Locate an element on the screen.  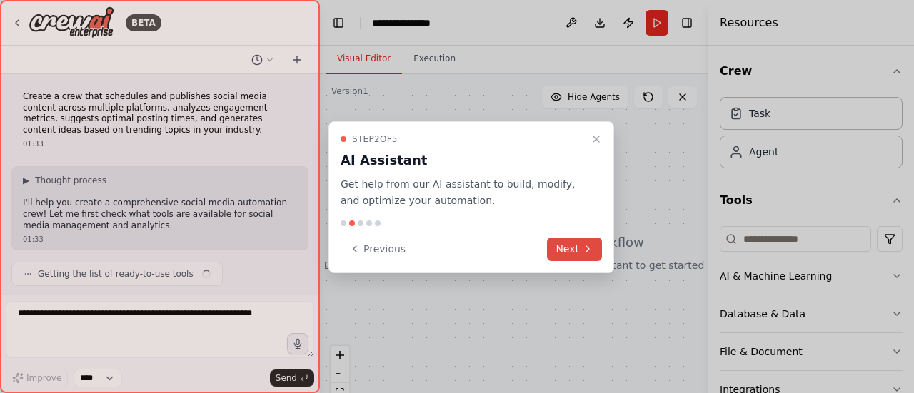
p: Get help from our AI assistant to build, modify, and optimize your automation. is located at coordinates (463, 193).